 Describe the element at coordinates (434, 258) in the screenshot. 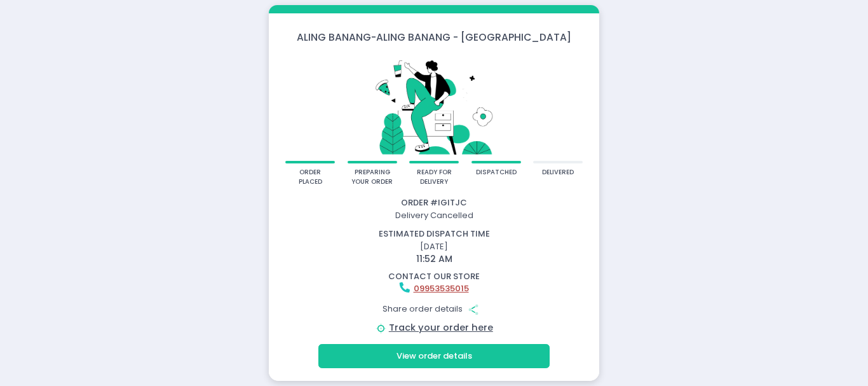

I see `span: 11:52 AM` at that location.